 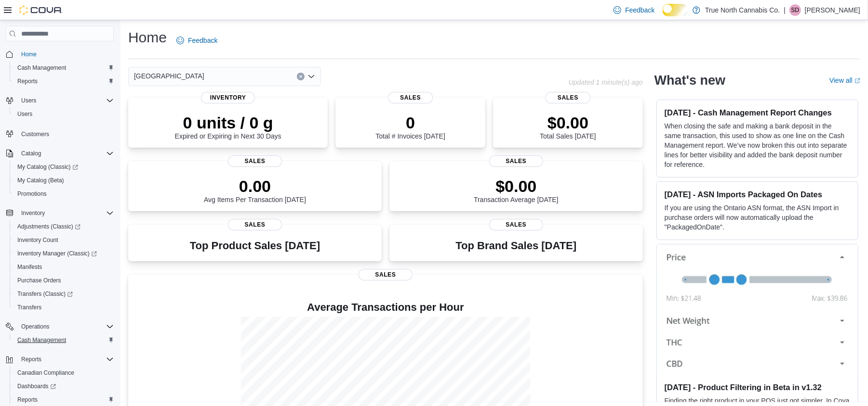 What do you see at coordinates (796, 10) in the screenshot?
I see `span: SD` at bounding box center [796, 10].